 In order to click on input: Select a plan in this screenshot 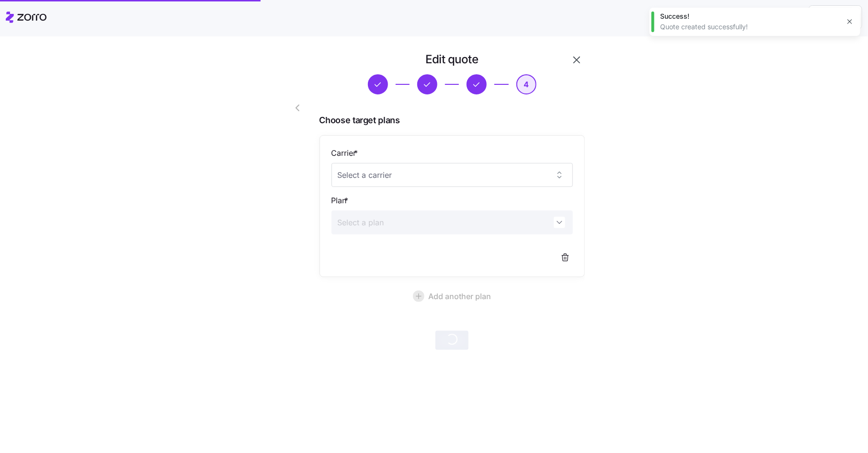, I will do `click(453, 223)`.